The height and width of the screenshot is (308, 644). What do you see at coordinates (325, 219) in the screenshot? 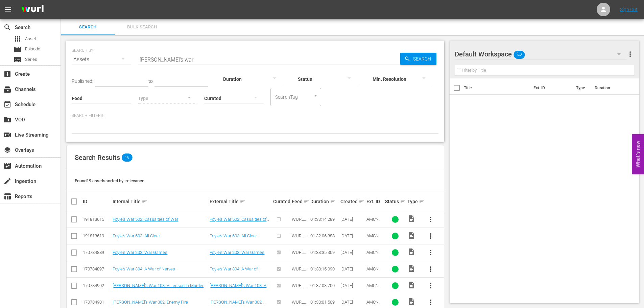
I see `div: 01:33:14.289` at bounding box center [325, 219].